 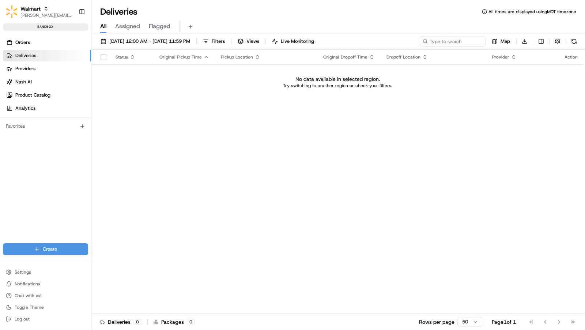 What do you see at coordinates (23, 272) in the screenshot?
I see `span: Settings` at bounding box center [23, 272].